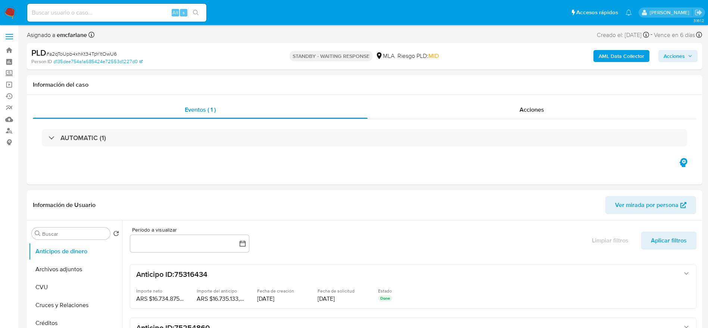 The height and width of the screenshot is (328, 708). Describe the element at coordinates (176, 12) in the screenshot. I see `span: Alt` at that location.